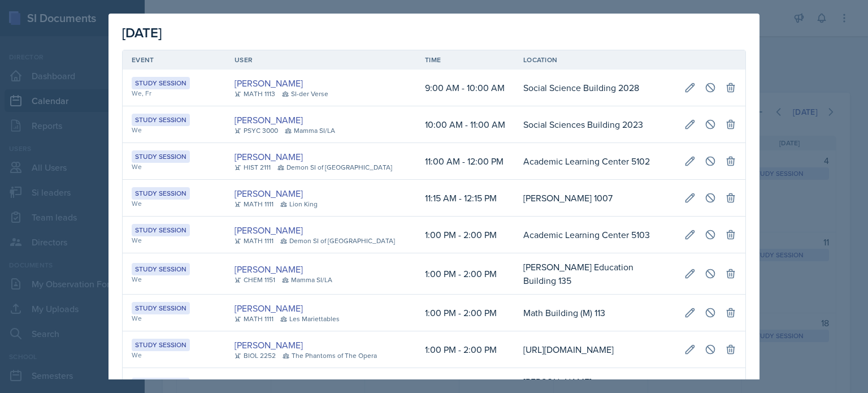 This screenshot has height=393, width=868. Describe the element at coordinates (465, 161) in the screenshot. I see `td: 11:00 AM - 12:00 PM` at that location.